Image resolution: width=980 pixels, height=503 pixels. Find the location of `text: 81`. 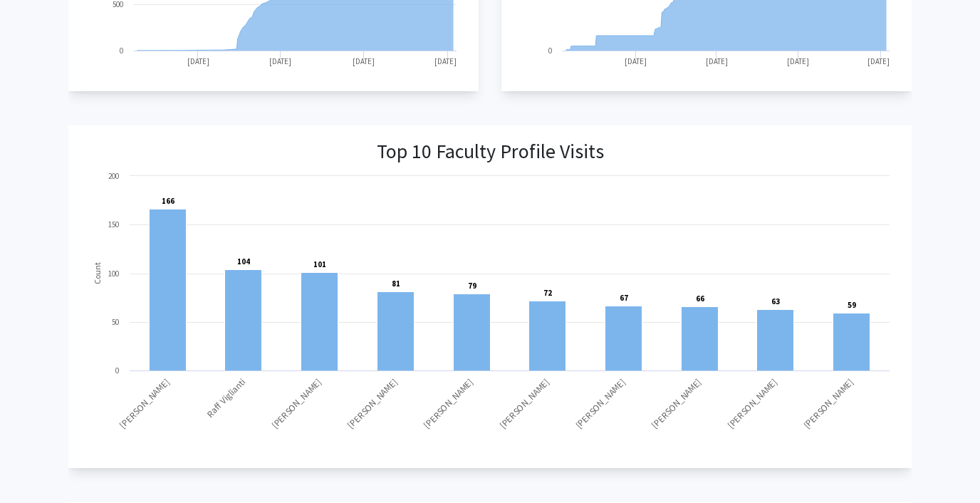

text: 81 is located at coordinates (396, 284).